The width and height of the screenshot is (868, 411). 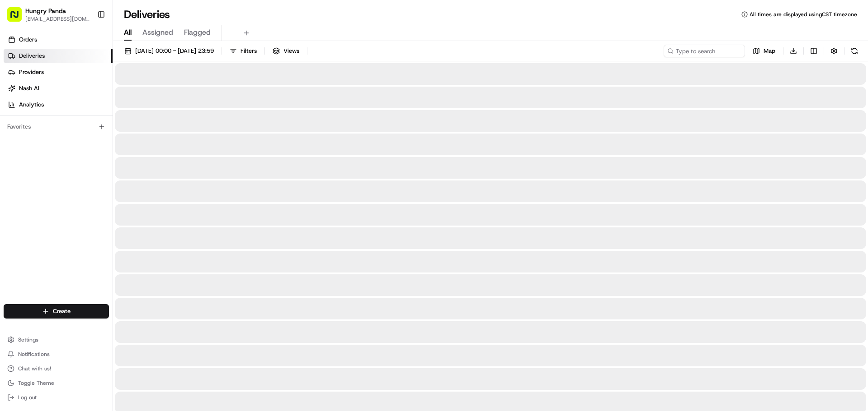 What do you see at coordinates (147, 14) in the screenshot?
I see `h1: Deliveries` at bounding box center [147, 14].